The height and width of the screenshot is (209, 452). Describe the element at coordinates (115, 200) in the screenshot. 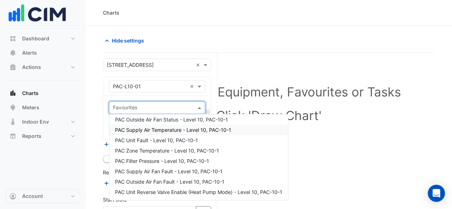

I see `label: Start Date` at that location.